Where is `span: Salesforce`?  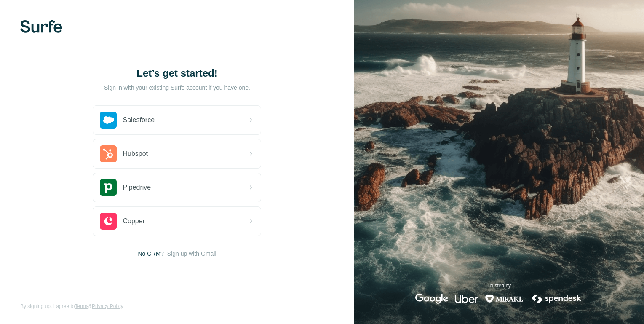 span: Salesforce is located at coordinates (138, 120).